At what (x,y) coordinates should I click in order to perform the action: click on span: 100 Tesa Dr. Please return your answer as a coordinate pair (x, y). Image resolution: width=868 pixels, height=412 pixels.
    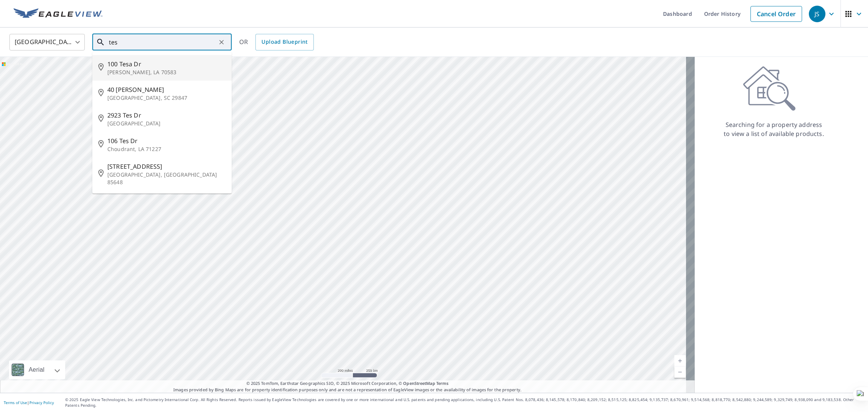
    Looking at the image, I should click on (166, 64).